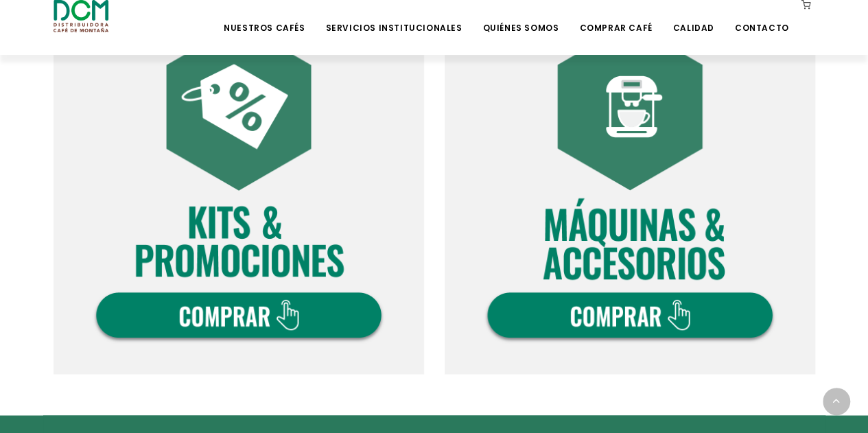  I want to click on img: DCM-WEB-BOT-COMPRA-V2024-03.png, so click(239, 189).